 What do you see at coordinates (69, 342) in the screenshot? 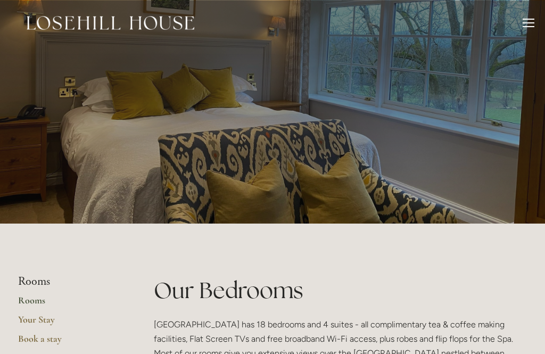
I see `a: Book a stay` at bounding box center [69, 342].